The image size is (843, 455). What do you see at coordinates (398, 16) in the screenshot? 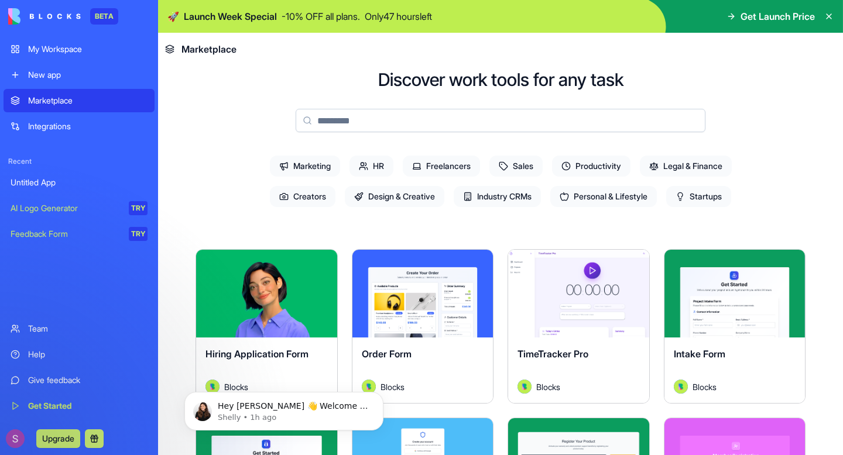
I see `p: Only 47 hours left` at bounding box center [398, 16].